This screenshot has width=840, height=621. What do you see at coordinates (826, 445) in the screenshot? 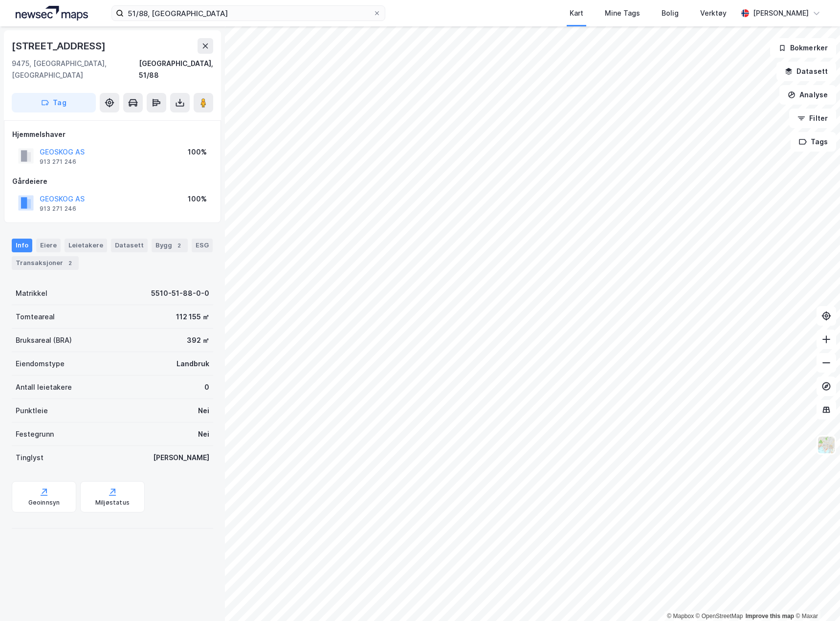
I see `img: Z` at bounding box center [826, 445].